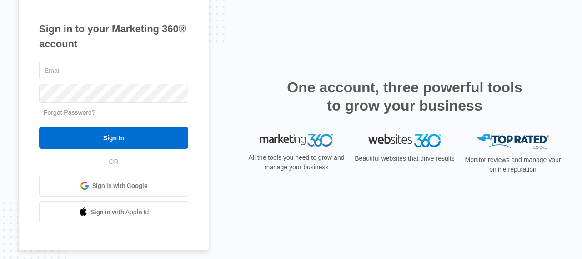 Image resolution: width=582 pixels, height=259 pixels. Describe the element at coordinates (120, 212) in the screenshot. I see `span: Sign in with Apple Id` at that location.